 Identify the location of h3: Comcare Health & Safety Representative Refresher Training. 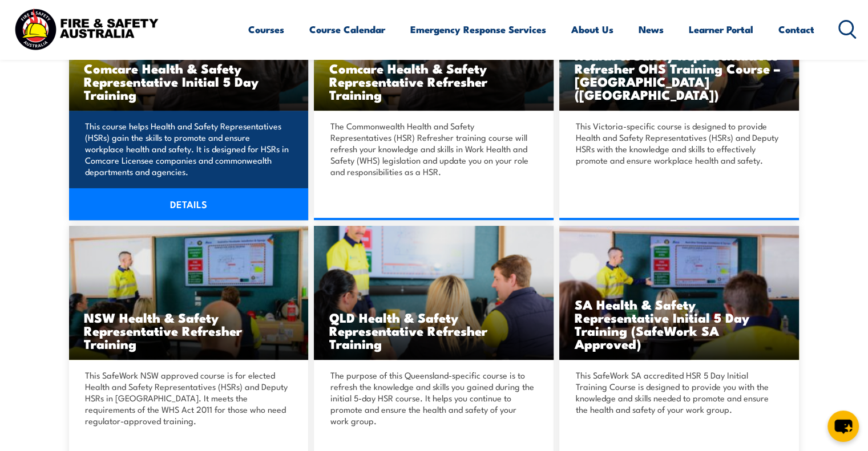
(434, 81).